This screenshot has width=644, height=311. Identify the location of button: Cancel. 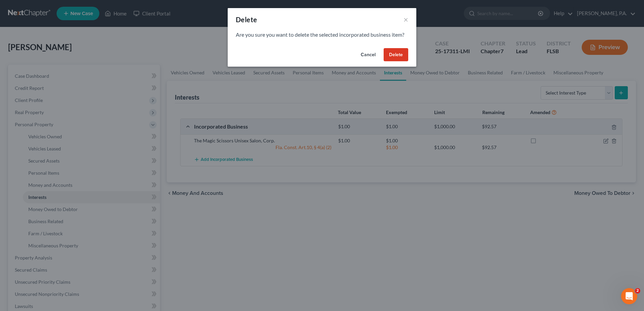
(368, 55).